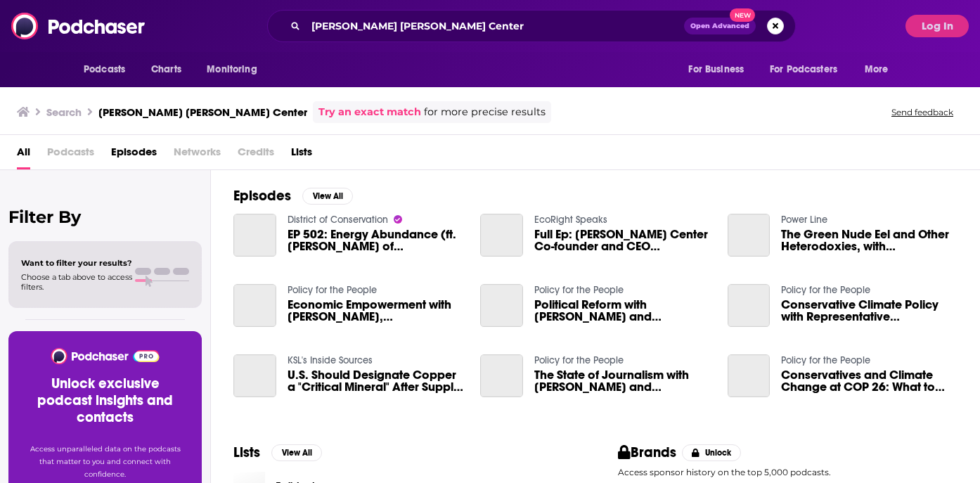 The width and height of the screenshot is (980, 483). I want to click on span: Lists, so click(301, 155).